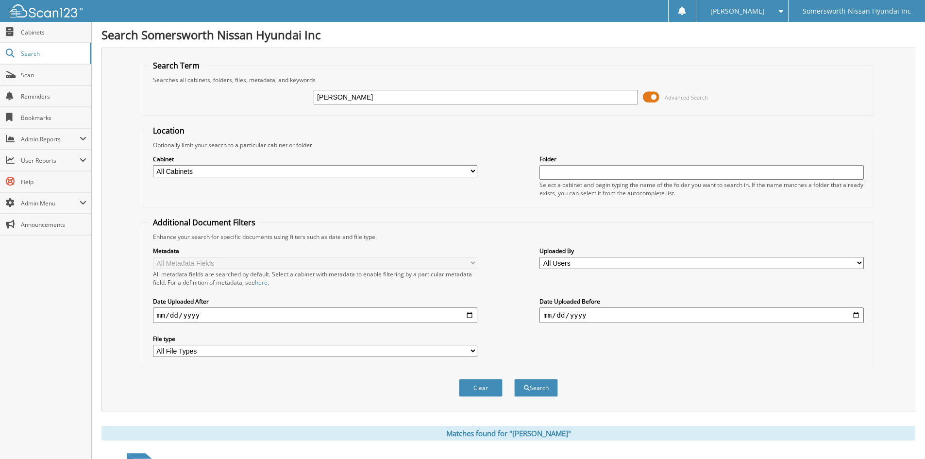 This screenshot has width=925, height=459. Describe the element at coordinates (50, 160) in the screenshot. I see `span: User Reports` at that location.